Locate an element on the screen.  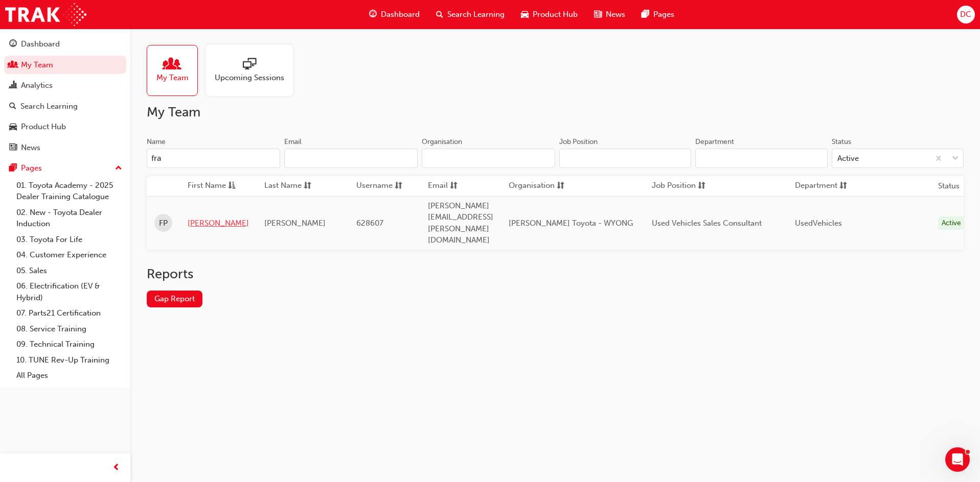
a: guage-iconDashboard is located at coordinates (394, 15).